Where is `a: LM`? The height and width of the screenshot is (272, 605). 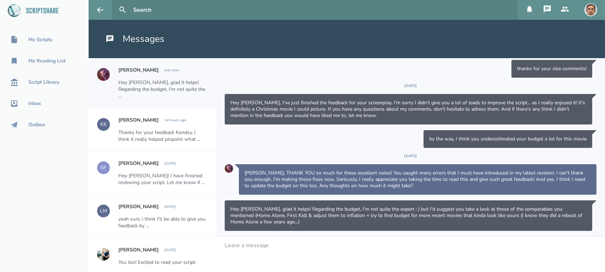 a: LM is located at coordinates (104, 211).